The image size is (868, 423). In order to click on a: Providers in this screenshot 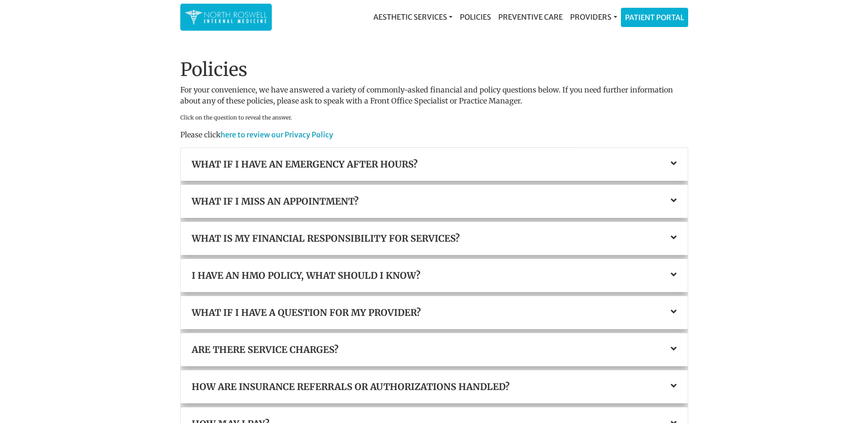, I will do `click(594, 17)`.